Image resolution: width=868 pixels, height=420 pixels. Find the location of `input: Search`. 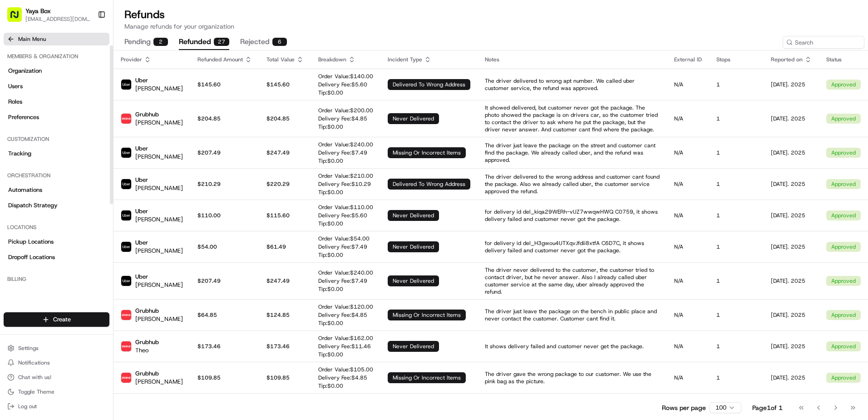

input: Search is located at coordinates (824, 42).